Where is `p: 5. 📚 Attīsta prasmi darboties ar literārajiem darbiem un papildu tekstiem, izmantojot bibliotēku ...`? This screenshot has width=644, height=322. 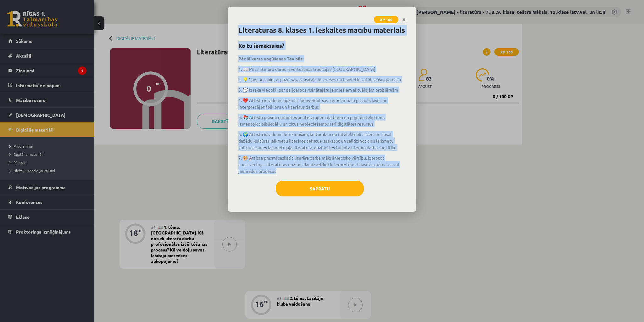
p: 5. 📚 Attīsta prasmi darboties ar literārajiem darbiem un papildu tekstiem, izmantojot bibliotēku ... is located at coordinates (322, 120).